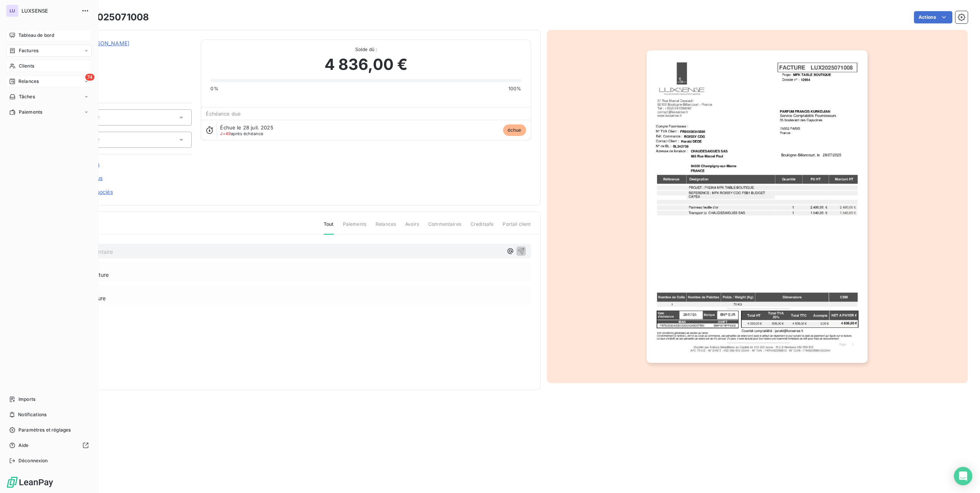 The height and width of the screenshot is (493, 980). Describe the element at coordinates (49, 11) in the screenshot. I see `span: LUXSENSE` at that location.